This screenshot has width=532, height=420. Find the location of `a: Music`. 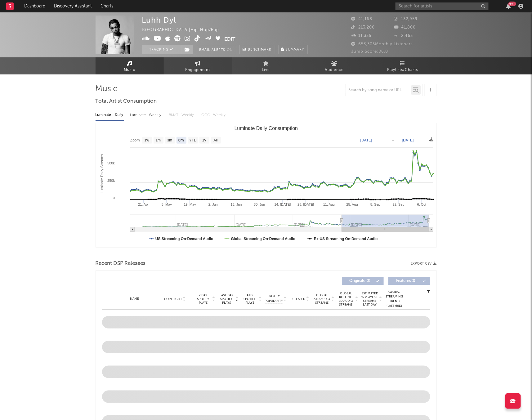

a: Music is located at coordinates (129, 66).